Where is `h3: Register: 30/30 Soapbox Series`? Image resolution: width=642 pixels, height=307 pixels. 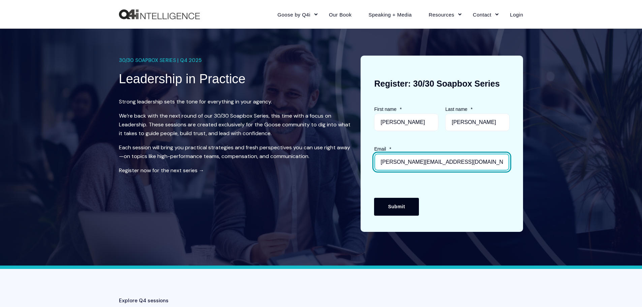 h3: Register: 30/30 Soapbox Series is located at coordinates (442, 84).